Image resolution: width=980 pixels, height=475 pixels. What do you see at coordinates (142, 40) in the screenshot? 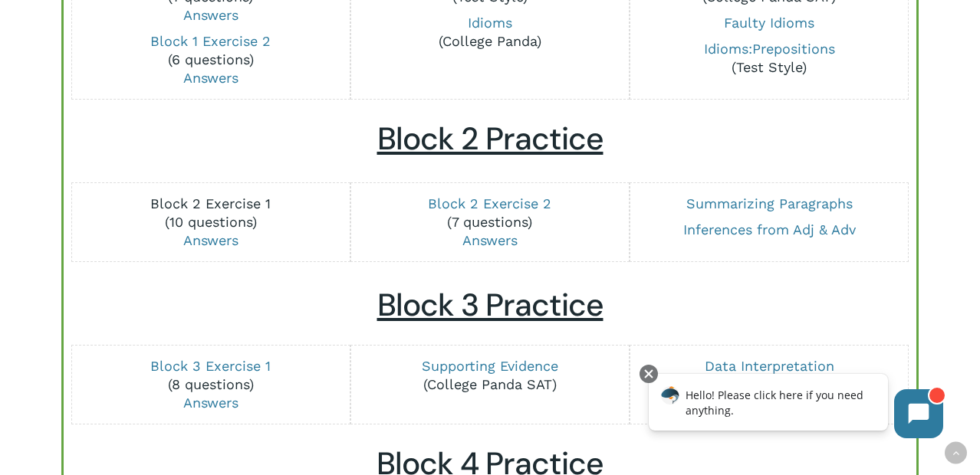
I see `span: Hello! Please click here if you need anything.` at bounding box center [142, 40].